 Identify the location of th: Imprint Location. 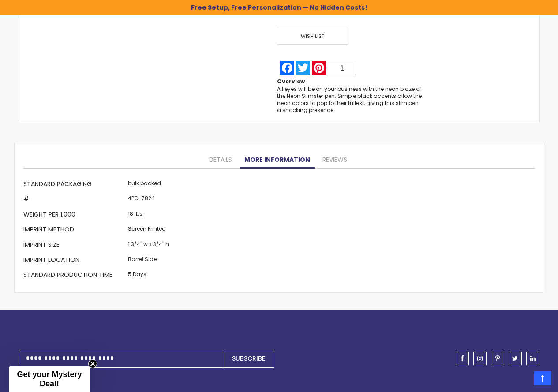
(75, 261).